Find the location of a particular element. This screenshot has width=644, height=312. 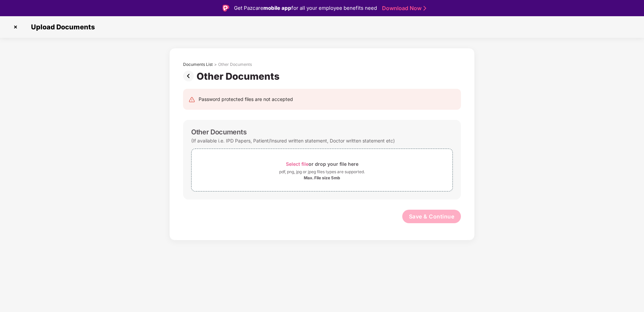

span: Upload Documents is located at coordinates (61, 27).